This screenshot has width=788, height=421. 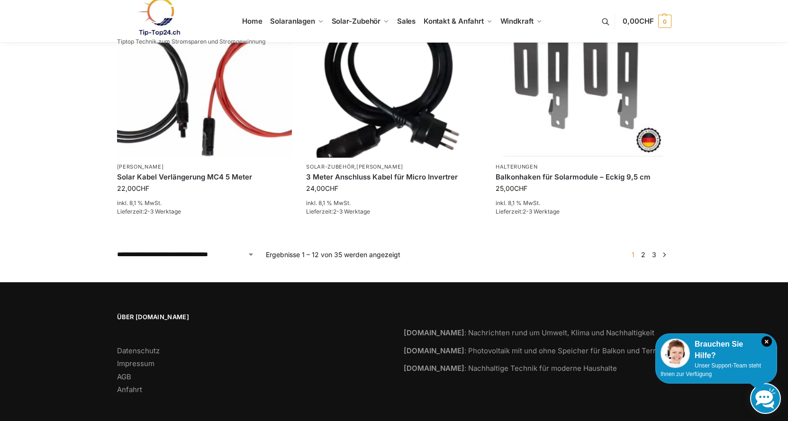 I want to click on img: Balkonhaken eckig, so click(x=584, y=91).